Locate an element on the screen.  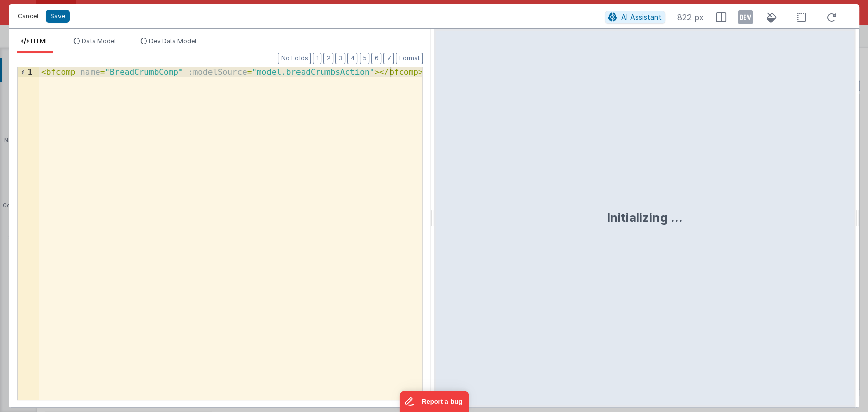
span: 822 px is located at coordinates (691, 17).